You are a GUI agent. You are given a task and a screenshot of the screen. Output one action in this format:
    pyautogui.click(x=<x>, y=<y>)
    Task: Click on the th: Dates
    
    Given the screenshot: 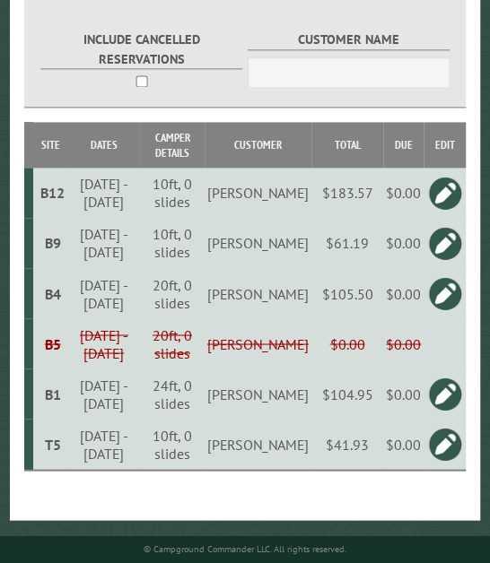 What is the action you would take?
    pyautogui.click(x=103, y=145)
    